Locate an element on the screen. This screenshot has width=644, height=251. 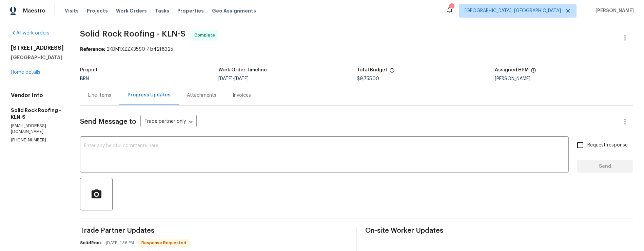
div: Attachments is located at coordinates (201, 96).